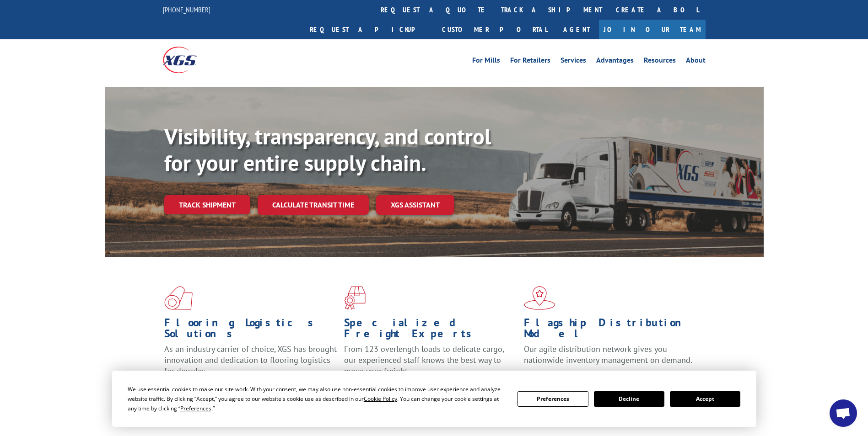 The height and width of the screenshot is (436, 868). What do you see at coordinates (696, 61) in the screenshot?
I see `a: About` at bounding box center [696, 61].